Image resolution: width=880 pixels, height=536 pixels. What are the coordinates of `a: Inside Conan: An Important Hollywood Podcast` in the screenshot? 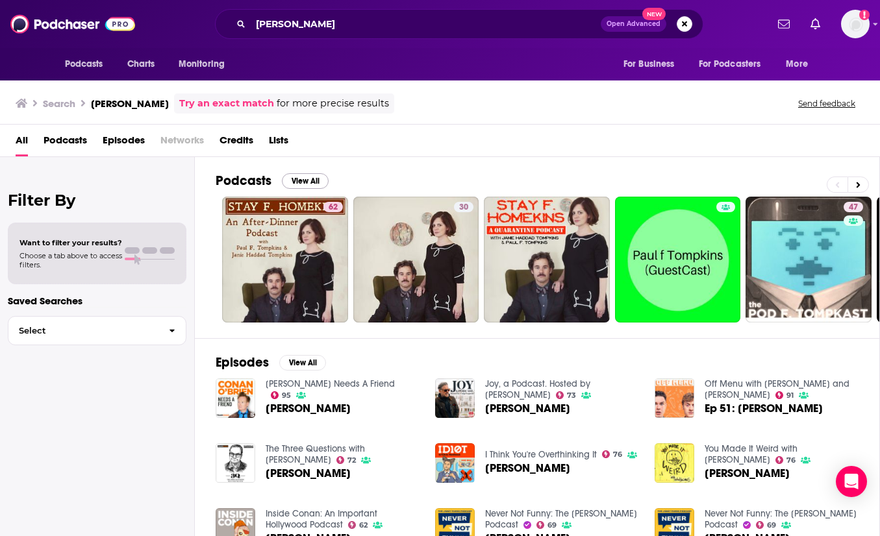 It's located at (321, 519).